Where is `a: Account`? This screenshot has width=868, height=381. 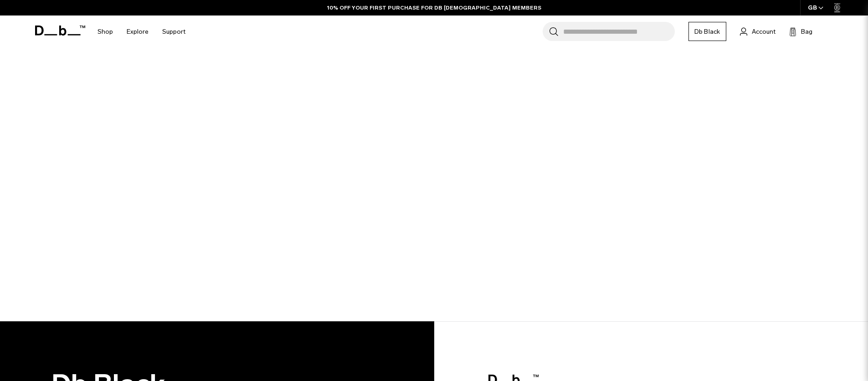
a: Account is located at coordinates (758, 32).